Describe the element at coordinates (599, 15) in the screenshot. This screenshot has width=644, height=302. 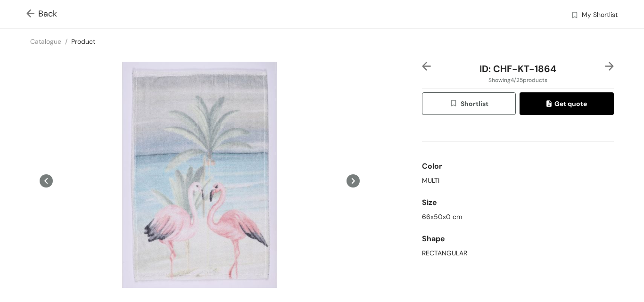
I see `span: My Shortlist` at that location.